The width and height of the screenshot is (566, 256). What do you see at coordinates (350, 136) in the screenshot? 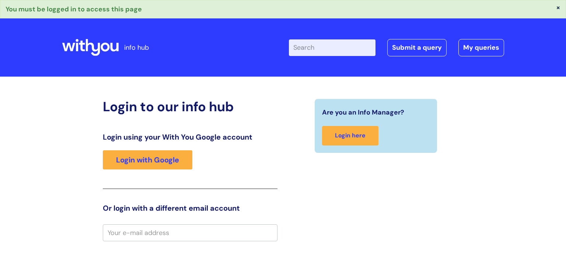
I see `a: Login here` at bounding box center [350, 136].